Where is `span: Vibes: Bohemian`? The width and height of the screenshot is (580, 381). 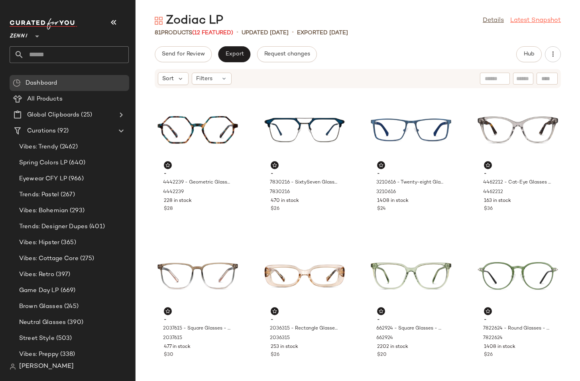 span: Vibes: Bohemian is located at coordinates (43, 211).